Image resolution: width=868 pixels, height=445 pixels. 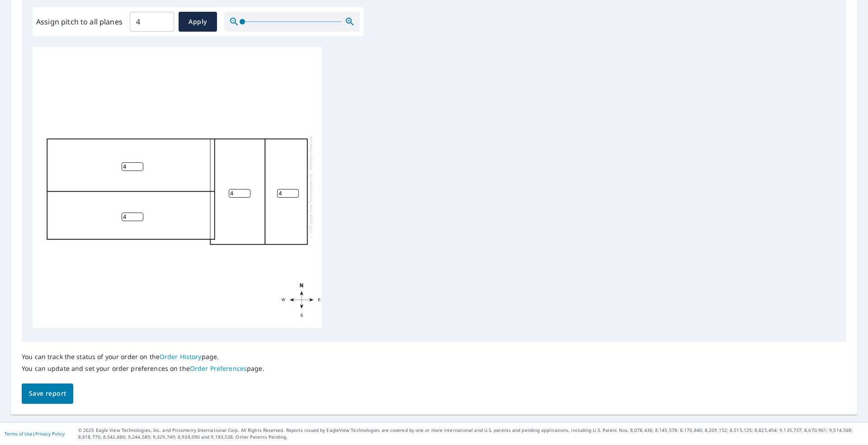 What do you see at coordinates (19, 434) in the screenshot?
I see `a: Terms of Use` at bounding box center [19, 434].